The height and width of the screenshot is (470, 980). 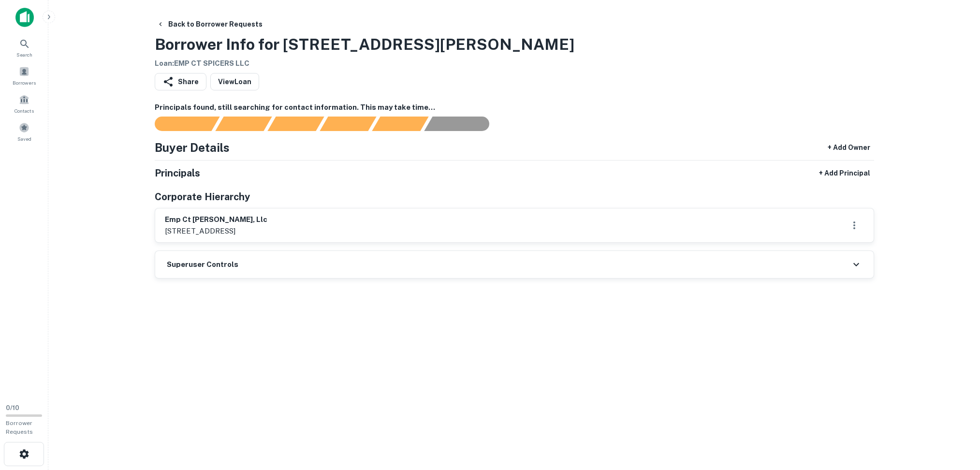 I want to click on h5: Principals, so click(x=177, y=173).